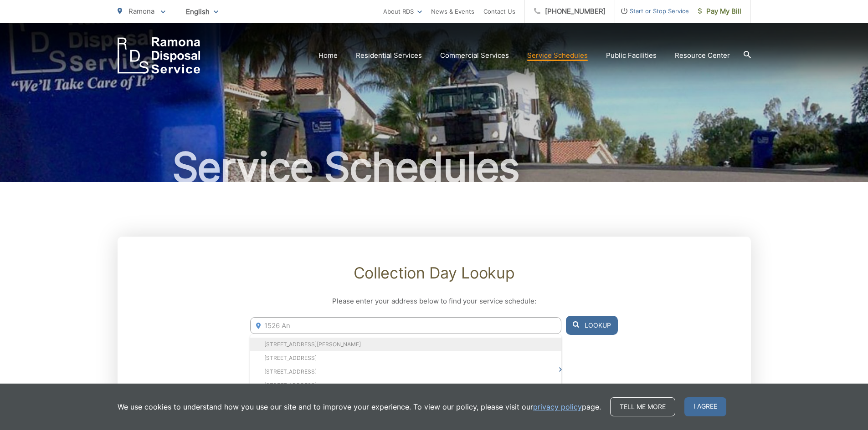 The image size is (868, 430). I want to click on span: I agree, so click(706, 407).